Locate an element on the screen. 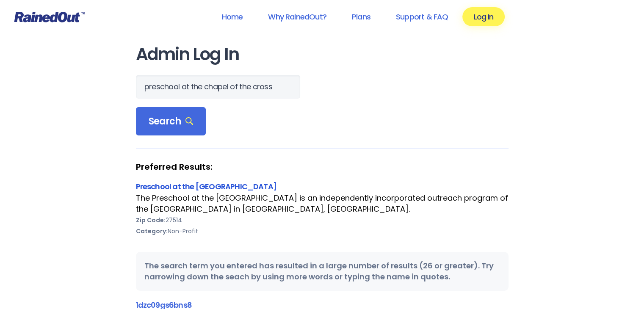  a: Plans is located at coordinates (362, 17).